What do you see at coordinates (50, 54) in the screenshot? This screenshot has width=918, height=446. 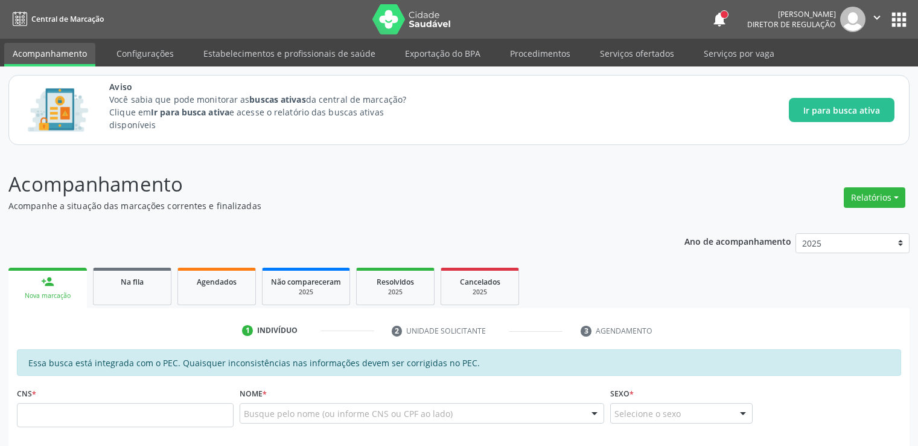 I see `a: Acompanhamento` at bounding box center [50, 54].